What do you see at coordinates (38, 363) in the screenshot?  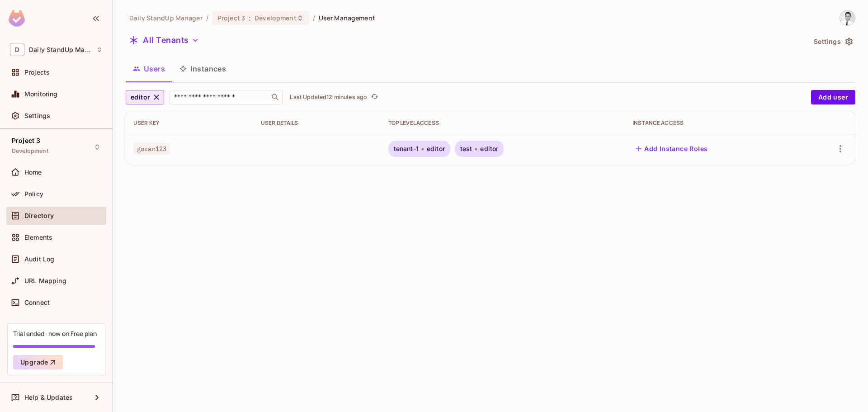 I see `button: Upgrade` at bounding box center [38, 363].